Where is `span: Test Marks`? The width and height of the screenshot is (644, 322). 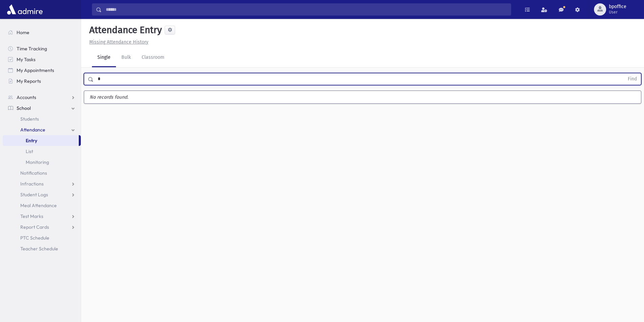
span: Test Marks is located at coordinates (32, 216).